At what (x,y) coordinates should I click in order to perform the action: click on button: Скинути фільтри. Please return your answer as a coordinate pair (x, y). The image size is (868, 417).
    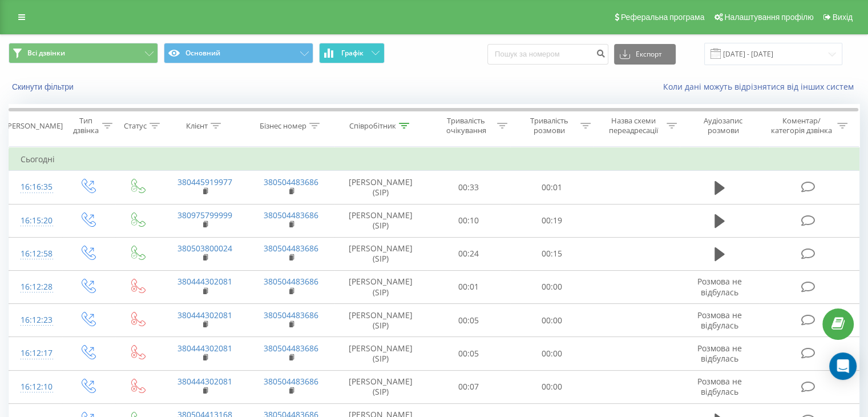
    Looking at the image, I should click on (44, 87).